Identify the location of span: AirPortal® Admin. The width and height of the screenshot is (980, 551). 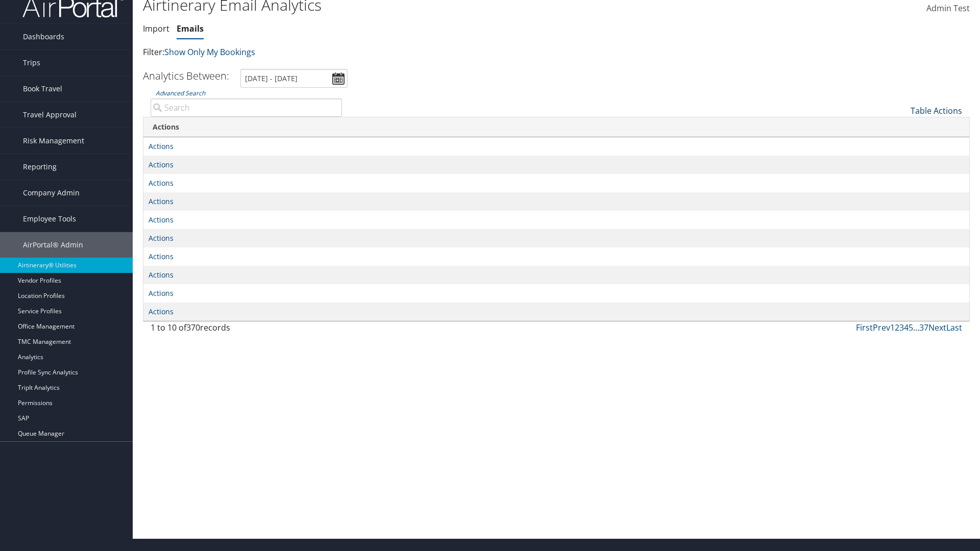
(53, 245).